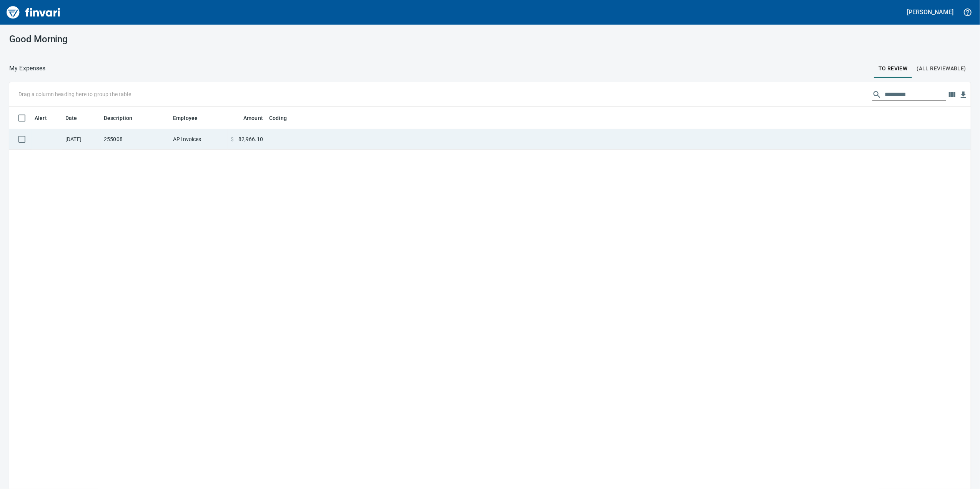 The image size is (980, 489). Describe the element at coordinates (963, 95) in the screenshot. I see `button: Download Table` at that location.